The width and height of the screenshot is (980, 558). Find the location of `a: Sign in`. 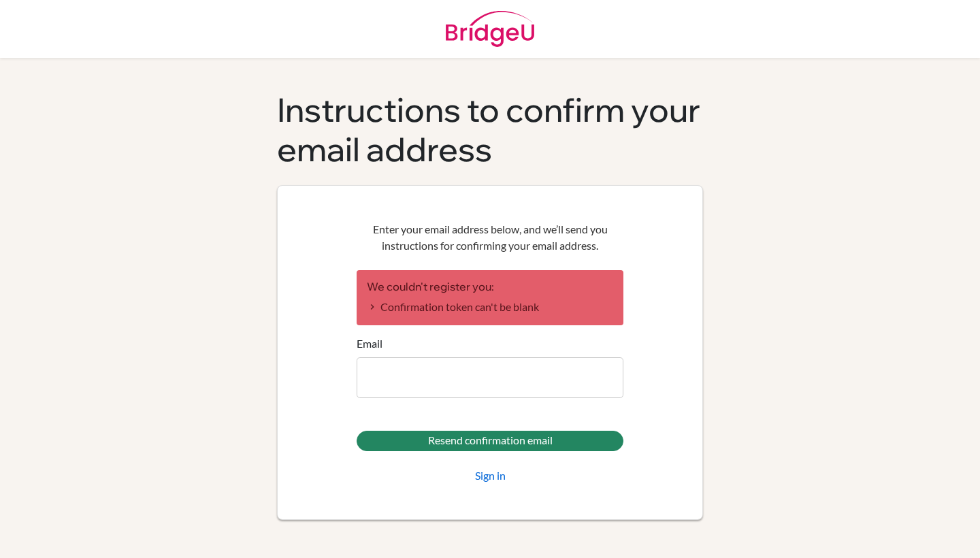

a: Sign in is located at coordinates (490, 476).